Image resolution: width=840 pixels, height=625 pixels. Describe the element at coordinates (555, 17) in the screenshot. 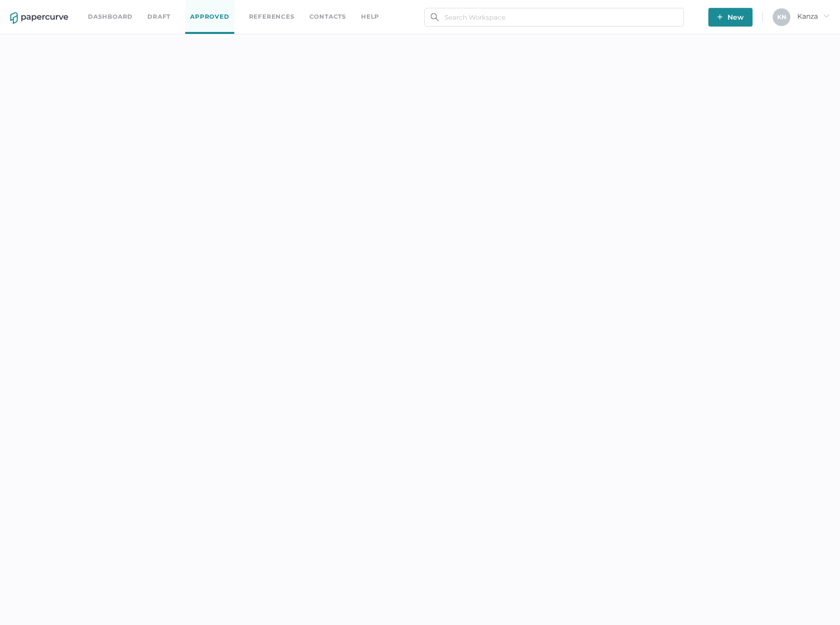

I see `input: Search Workspace` at that location.